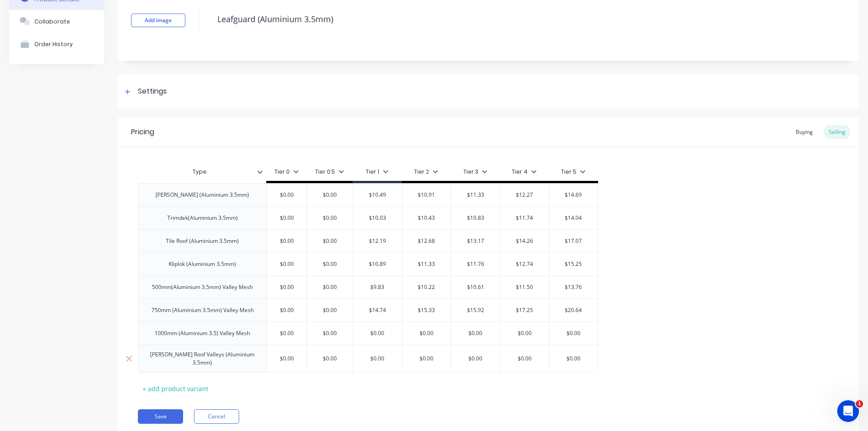 This screenshot has width=868, height=431. What do you see at coordinates (57, 44) in the screenshot?
I see `button: Order History` at bounding box center [57, 44].